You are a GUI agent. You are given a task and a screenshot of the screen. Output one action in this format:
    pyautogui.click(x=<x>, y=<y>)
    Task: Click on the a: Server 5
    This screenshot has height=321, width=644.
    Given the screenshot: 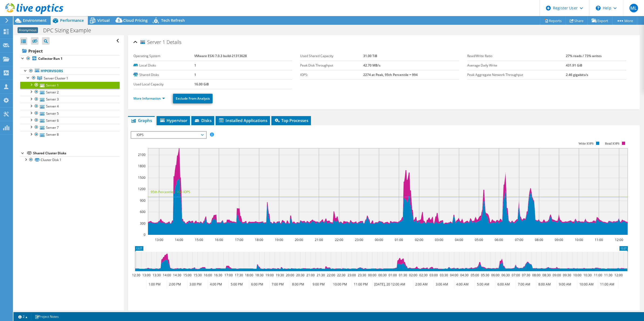 What is the action you would take?
    pyautogui.click(x=70, y=113)
    